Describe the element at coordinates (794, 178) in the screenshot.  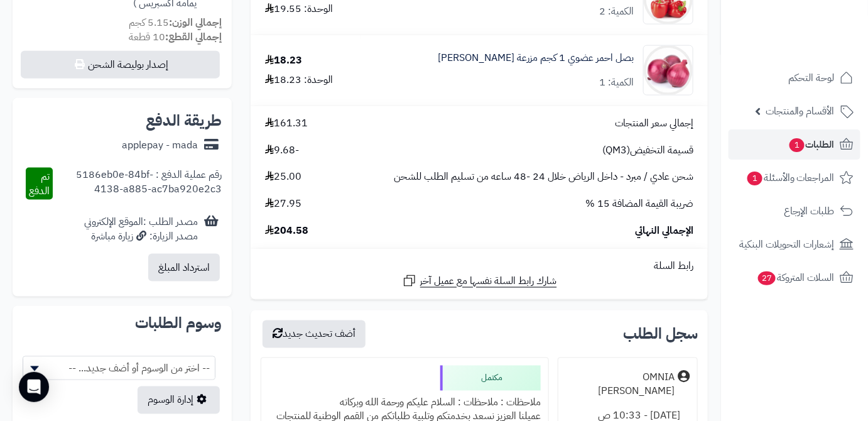
I see `a: المراجعات والأسئلة1` at that location.